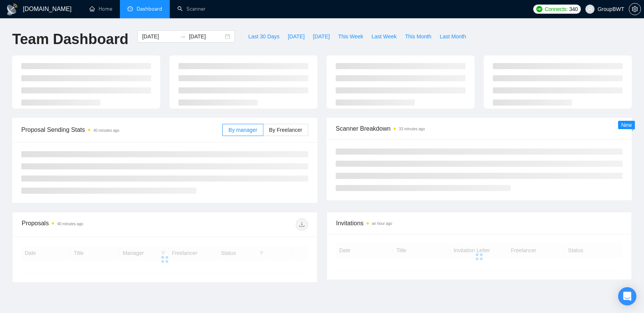 This screenshot has width=644, height=313. What do you see at coordinates (556, 9) in the screenshot?
I see `span: Connects:` at bounding box center [556, 9].